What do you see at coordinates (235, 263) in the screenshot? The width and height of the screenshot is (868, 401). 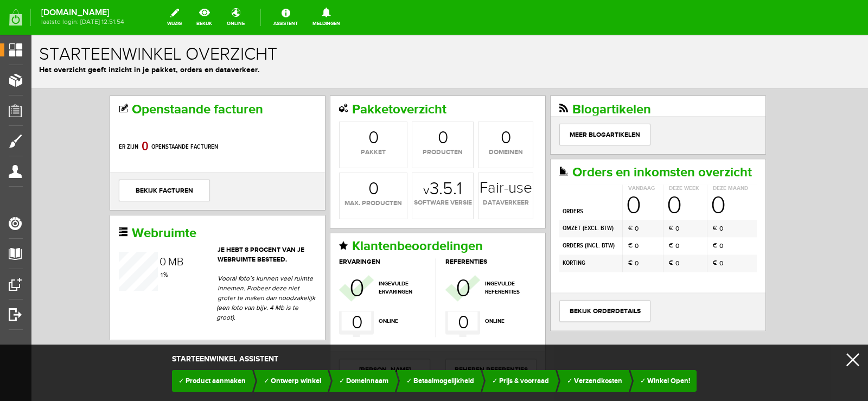 I see `p: Vooral foto’s kunnen veel ruimte innemen. Probeer deze niet groter te maken dan noodzakelijk (een...` at bounding box center [235, 263].